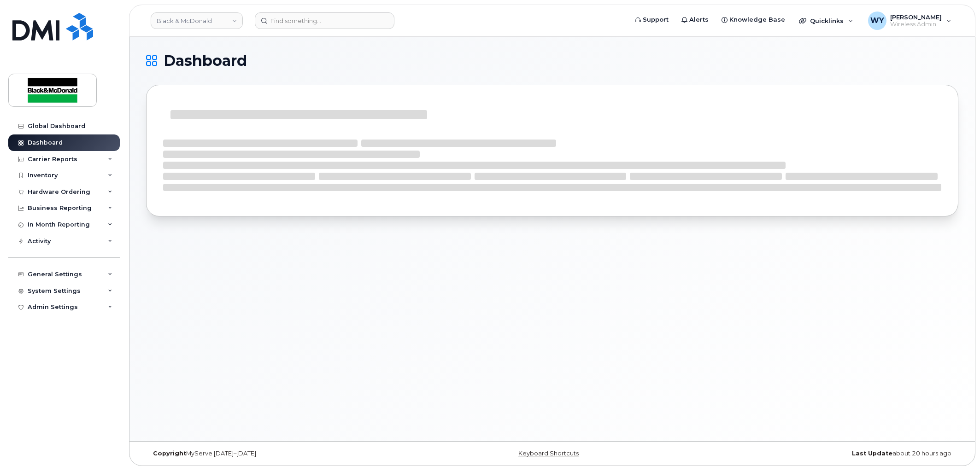  What do you see at coordinates (170, 454) in the screenshot?
I see `strong: Copyright` at bounding box center [170, 454].